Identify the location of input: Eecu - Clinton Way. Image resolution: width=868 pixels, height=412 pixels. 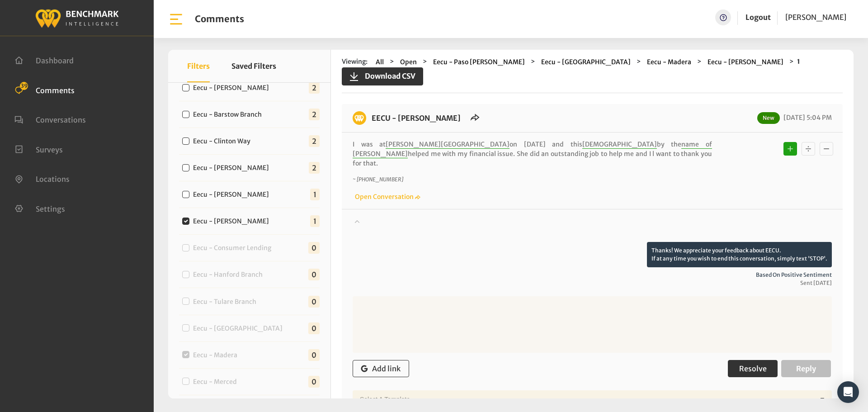
(186, 141).